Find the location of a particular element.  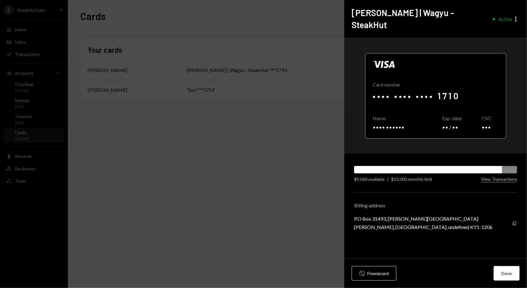

button: View Transactions is located at coordinates (499, 179).